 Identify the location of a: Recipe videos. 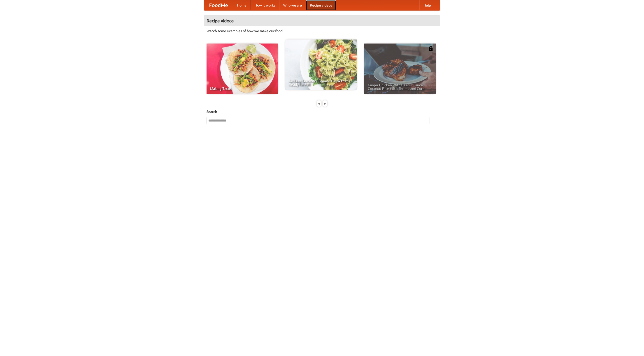
(321, 5).